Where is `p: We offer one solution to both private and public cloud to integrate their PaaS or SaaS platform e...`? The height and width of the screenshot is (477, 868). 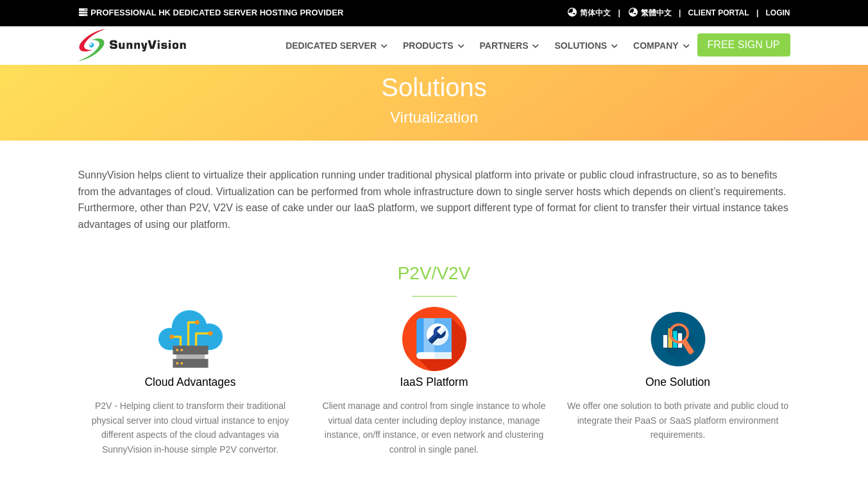 p: We offer one solution to both private and public cloud to integrate their PaaS or SaaS platform e... is located at coordinates (678, 420).